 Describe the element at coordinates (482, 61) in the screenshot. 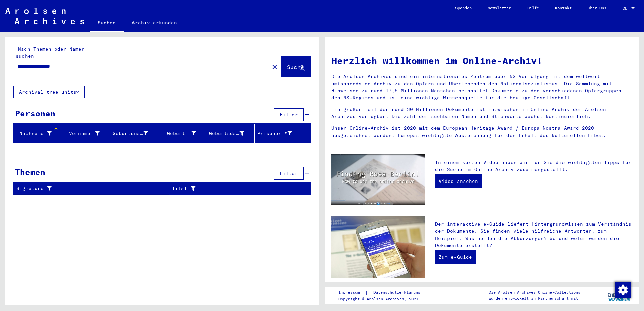

I see `h1: Herzlich willkommen im Online-Archiv!` at that location.